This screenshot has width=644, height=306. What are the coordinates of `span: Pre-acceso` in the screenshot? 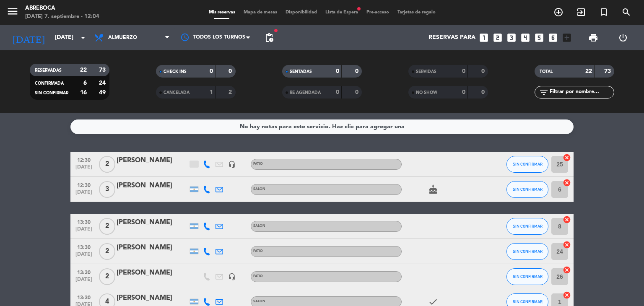 It's located at (378, 12).